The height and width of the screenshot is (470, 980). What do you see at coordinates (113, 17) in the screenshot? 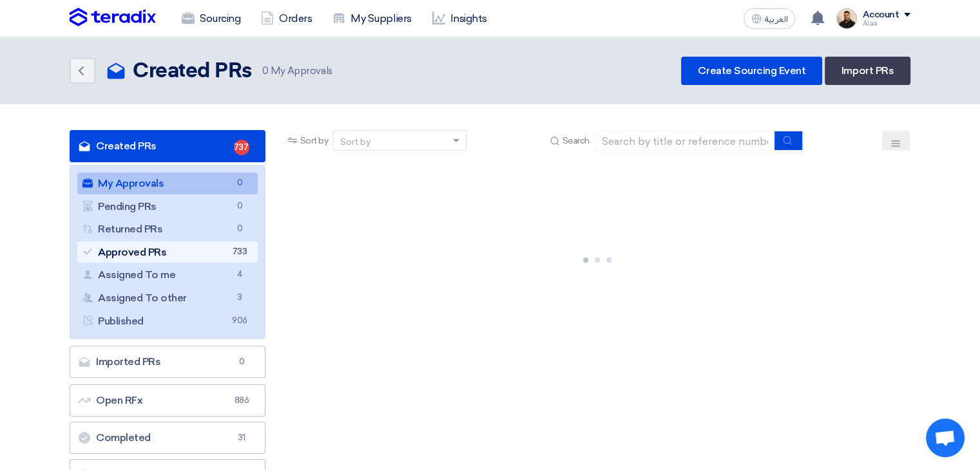
I see `img: Teradix logo` at bounding box center [113, 17].